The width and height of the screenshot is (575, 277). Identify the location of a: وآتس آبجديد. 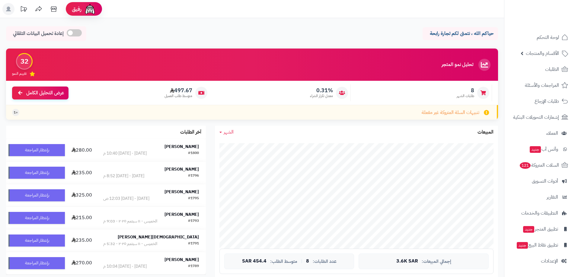
(539, 149).